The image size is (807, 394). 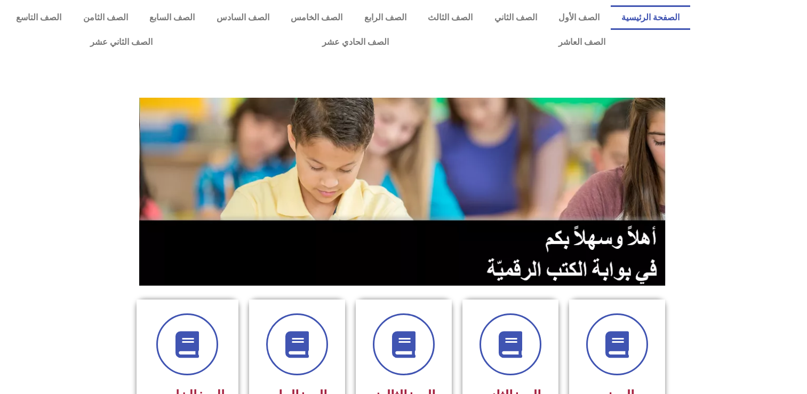 What do you see at coordinates (317, 18) in the screenshot?
I see `a: الصف الخامس` at bounding box center [317, 18].